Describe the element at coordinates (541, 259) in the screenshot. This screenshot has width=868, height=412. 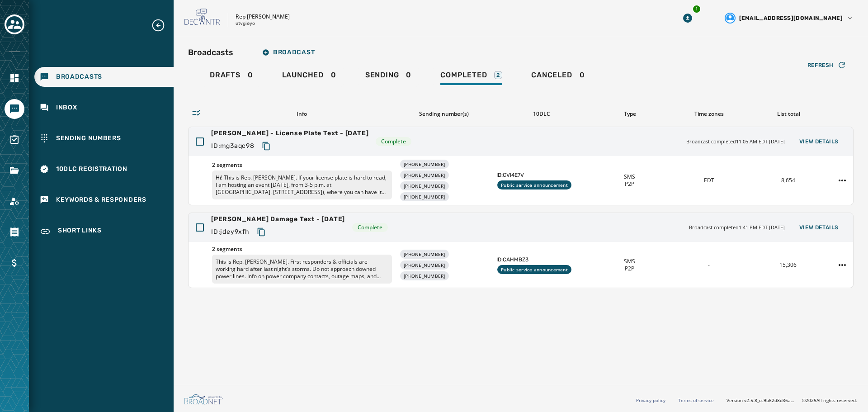
I see `span: ID: CAHMBZ3` at that location.